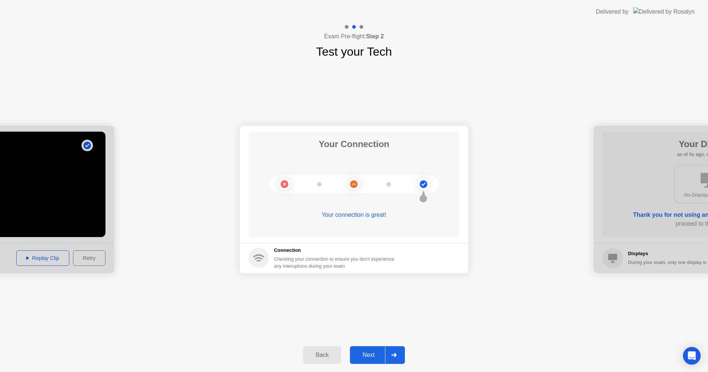 The image size is (708, 372). Describe the element at coordinates (664, 11) in the screenshot. I see `img: Delivered by Rosalyn` at that location.